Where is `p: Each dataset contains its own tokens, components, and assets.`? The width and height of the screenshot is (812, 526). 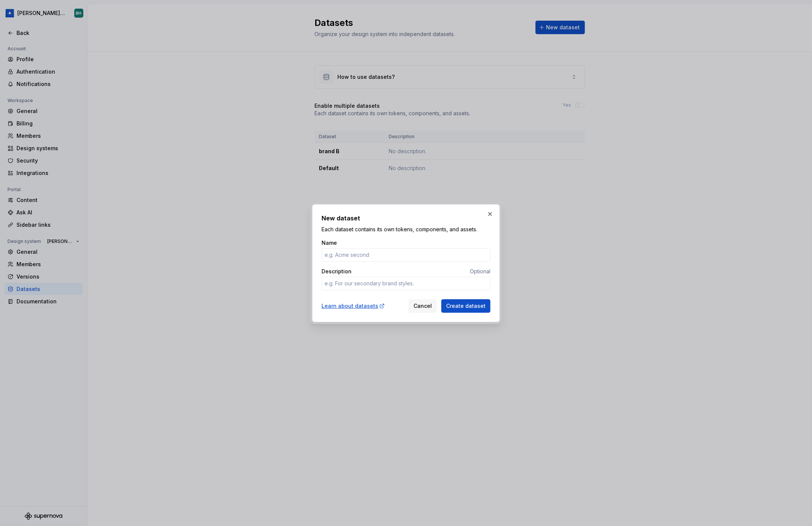
p: Each dataset contains its own tokens, components, and assets. is located at coordinates (406, 229).